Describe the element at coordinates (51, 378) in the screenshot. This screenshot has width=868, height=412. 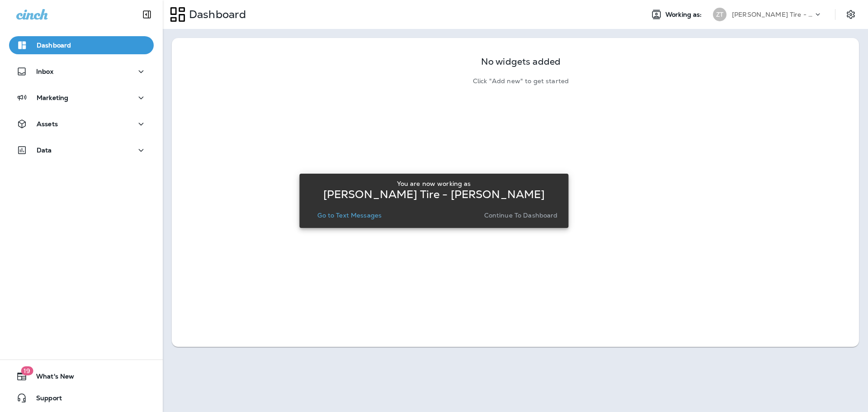
I see `span: What's New` at that location.